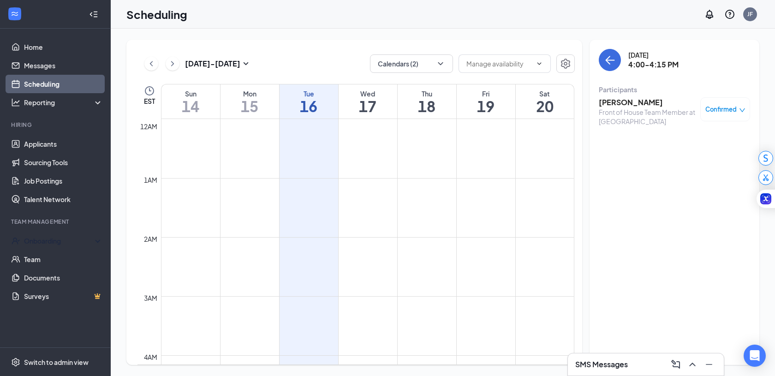 This screenshot has width=775, height=376. I want to click on h3: 4:00-4:15 PM, so click(653, 65).